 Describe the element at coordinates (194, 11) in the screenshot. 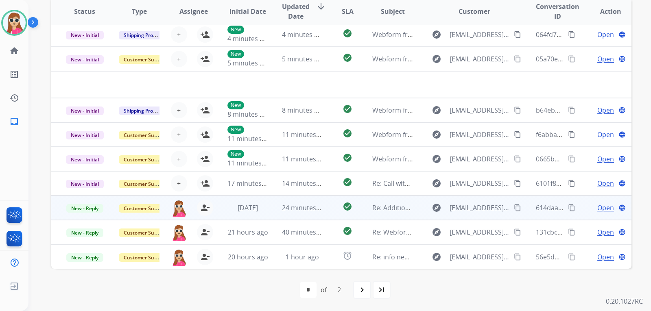

I see `span: Assignee` at that location.